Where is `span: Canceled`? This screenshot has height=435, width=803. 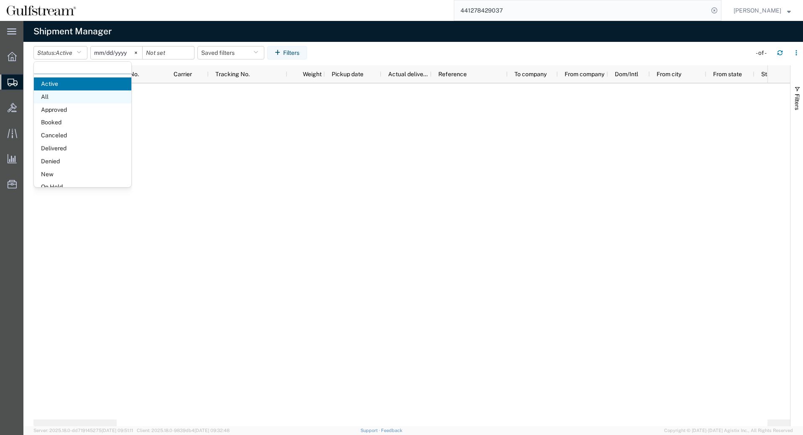
span: Canceled is located at coordinates (82, 135).